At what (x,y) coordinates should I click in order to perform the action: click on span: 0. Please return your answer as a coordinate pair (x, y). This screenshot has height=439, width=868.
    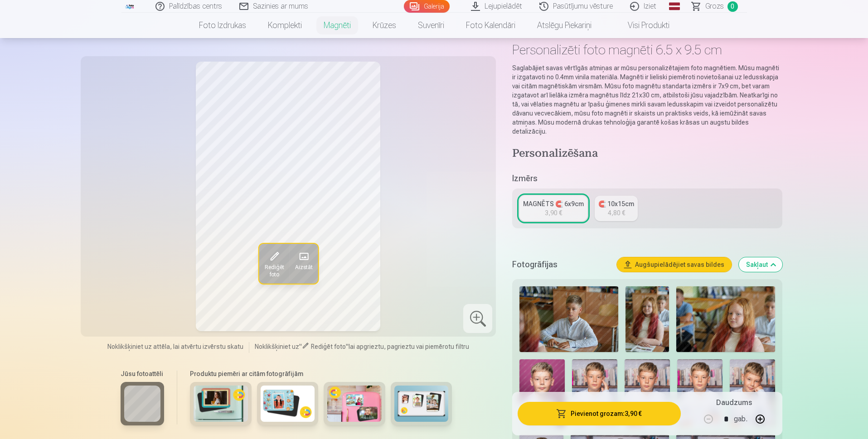
    Looking at the image, I should click on (733, 6).